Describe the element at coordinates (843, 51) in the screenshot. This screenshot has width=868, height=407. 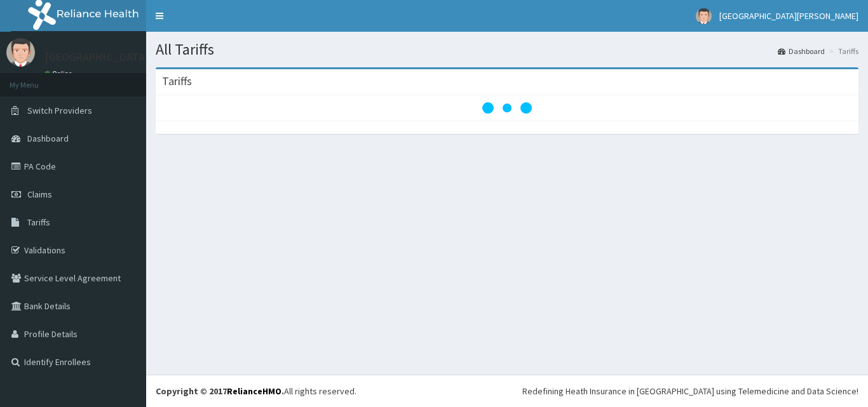
I see `li: Tariffs` at that location.